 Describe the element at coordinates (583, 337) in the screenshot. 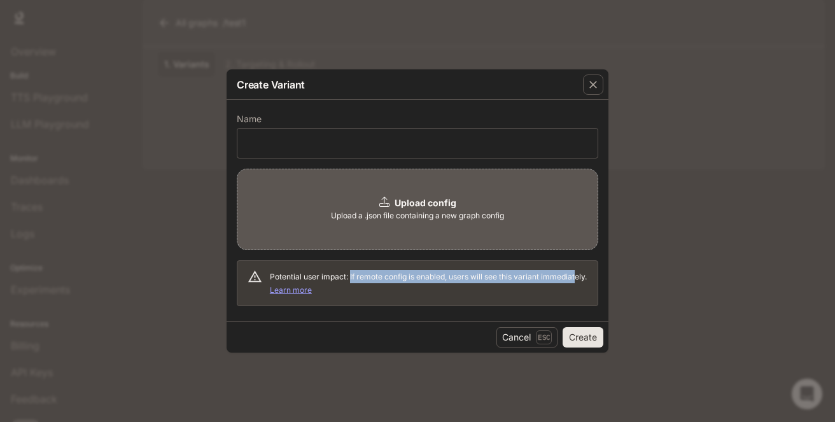

I see `button: Create` at that location.